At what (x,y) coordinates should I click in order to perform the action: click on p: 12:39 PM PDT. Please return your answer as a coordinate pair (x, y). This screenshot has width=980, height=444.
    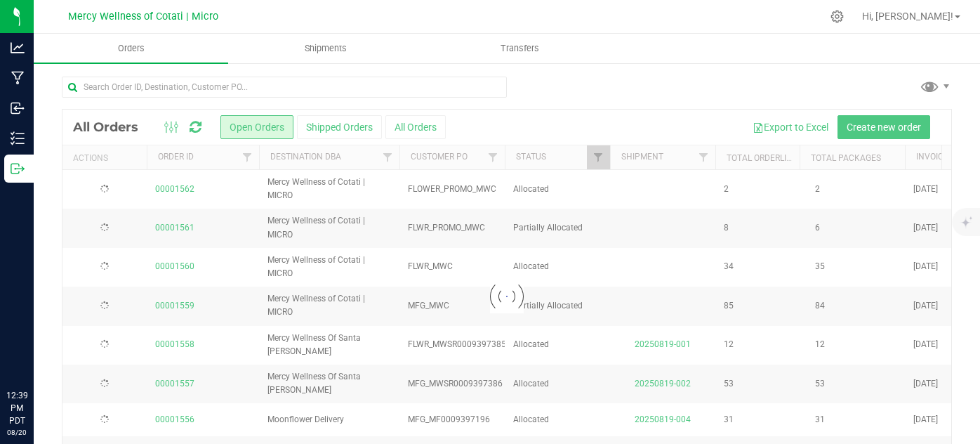
    Looking at the image, I should click on (17, 407).